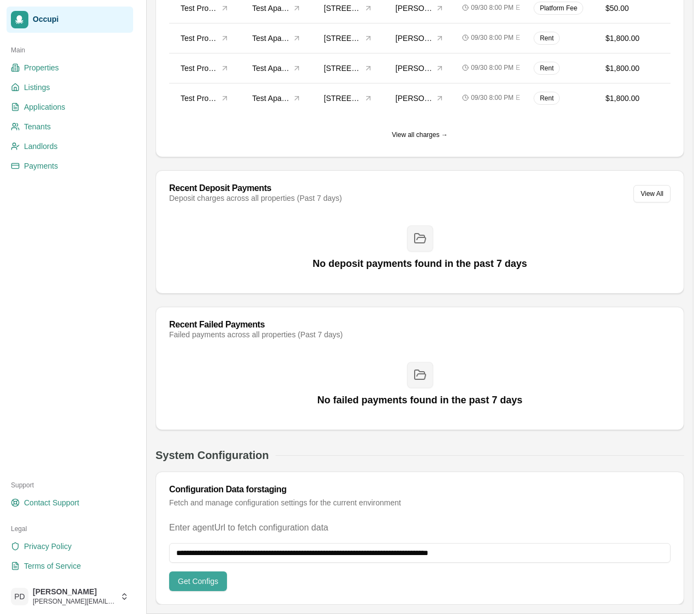  Describe the element at coordinates (70, 503) in the screenshot. I see `a: Contact Support` at that location.